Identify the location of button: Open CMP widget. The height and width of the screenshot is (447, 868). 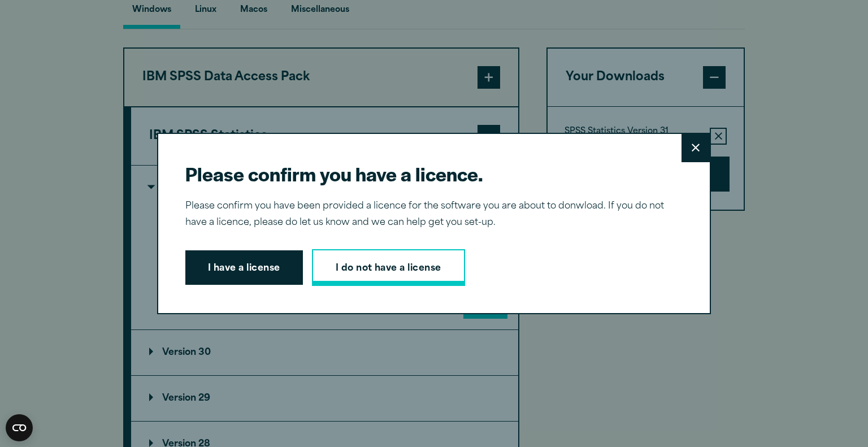
(19, 428).